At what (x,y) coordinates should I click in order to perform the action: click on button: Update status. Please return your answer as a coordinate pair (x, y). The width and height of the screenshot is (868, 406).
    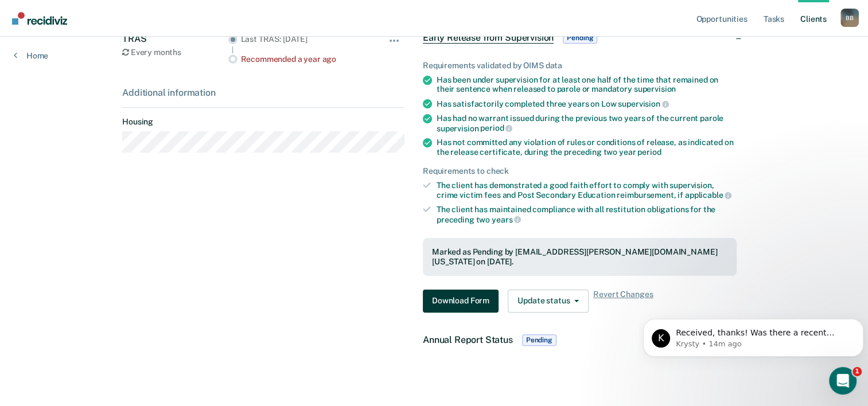
    Looking at the image, I should click on (548, 301).